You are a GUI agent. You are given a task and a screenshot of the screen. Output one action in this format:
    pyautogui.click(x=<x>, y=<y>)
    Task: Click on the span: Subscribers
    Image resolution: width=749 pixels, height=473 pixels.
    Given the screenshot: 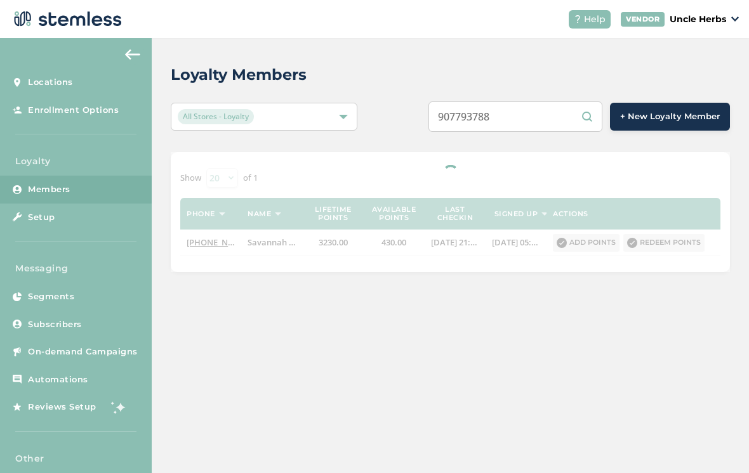 What is the action you would take?
    pyautogui.click(x=55, y=325)
    